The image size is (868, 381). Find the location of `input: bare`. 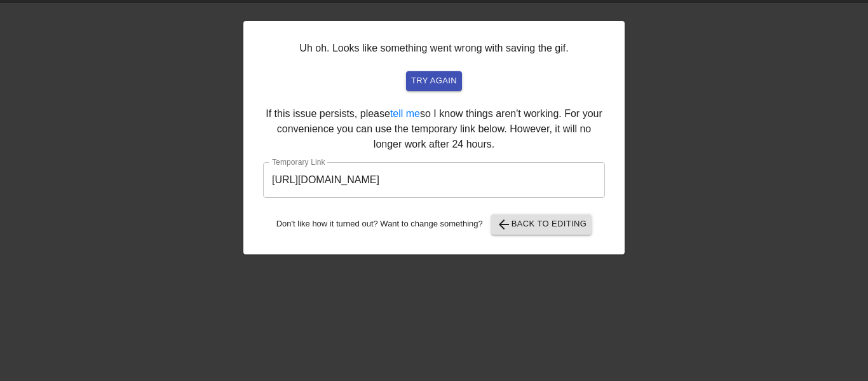

input: bare is located at coordinates (434, 180).